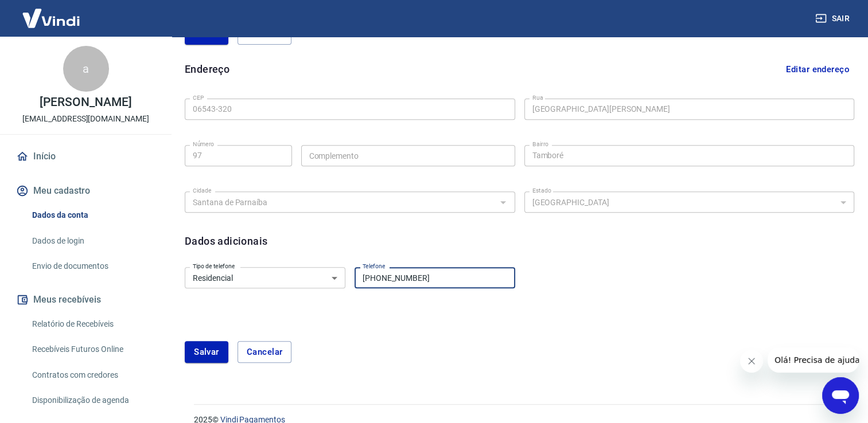  Describe the element at coordinates (340, 202) in the screenshot. I see `input: Digite aqui algumas palavras para buscar a cidade` at that location.